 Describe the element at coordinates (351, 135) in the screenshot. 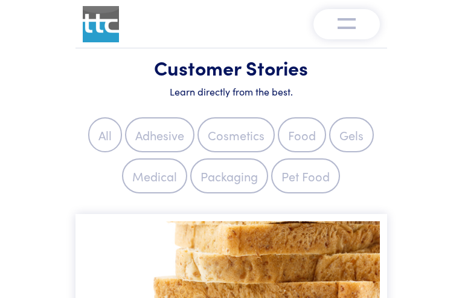

I see `label: Gels` at that location.